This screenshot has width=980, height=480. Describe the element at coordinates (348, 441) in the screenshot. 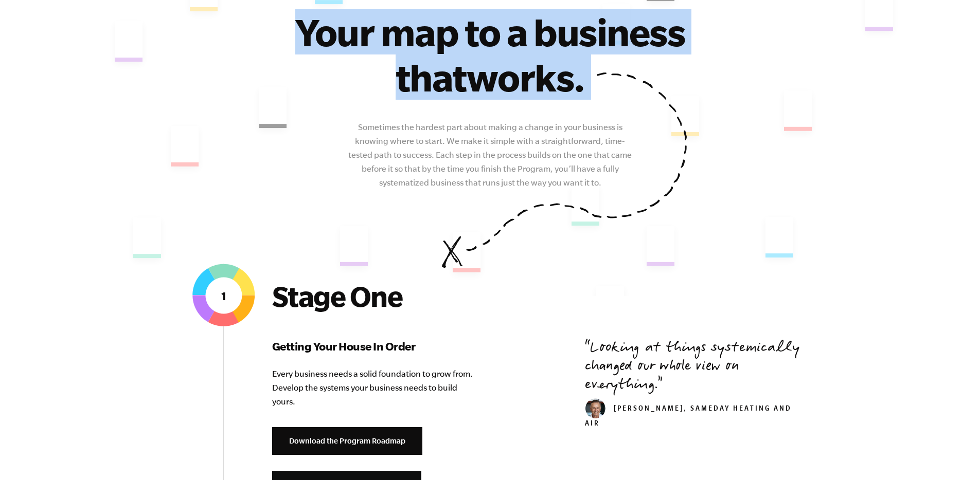

I see `a: Download the Program Roadmap` at that location.